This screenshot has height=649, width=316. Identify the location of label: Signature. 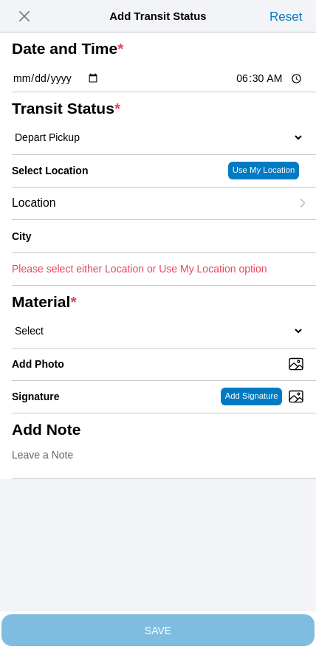
(35, 397).